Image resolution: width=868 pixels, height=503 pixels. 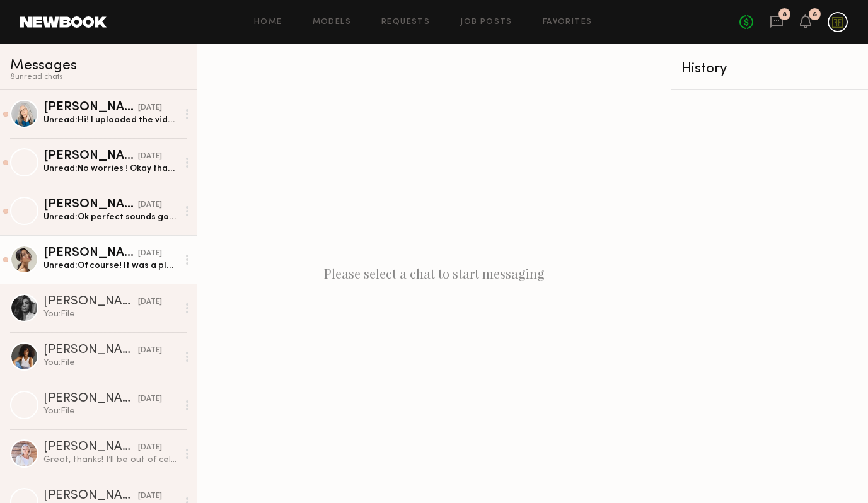 What do you see at coordinates (332, 22) in the screenshot?
I see `a: Models` at bounding box center [332, 22].